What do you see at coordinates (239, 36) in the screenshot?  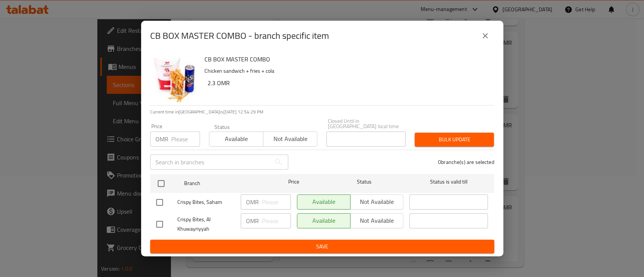 I see `h2: CB BOX MASTER COMBO - branch specific item` at bounding box center [239, 36].